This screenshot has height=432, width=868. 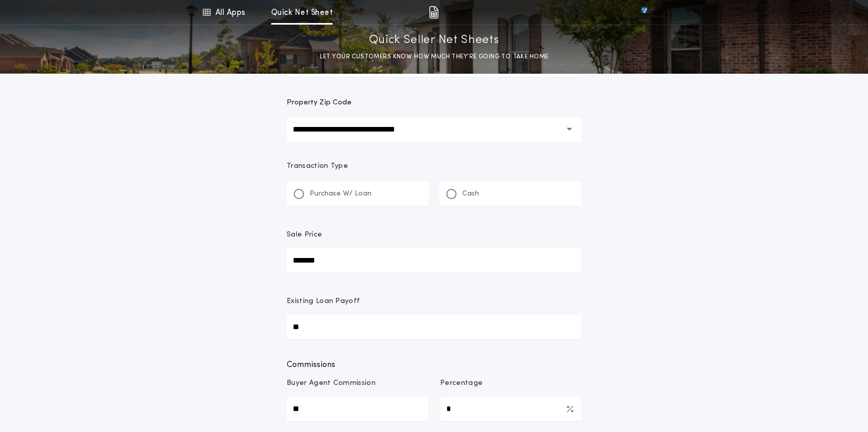 What do you see at coordinates (304, 235) in the screenshot?
I see `p: Sale Price` at bounding box center [304, 235].